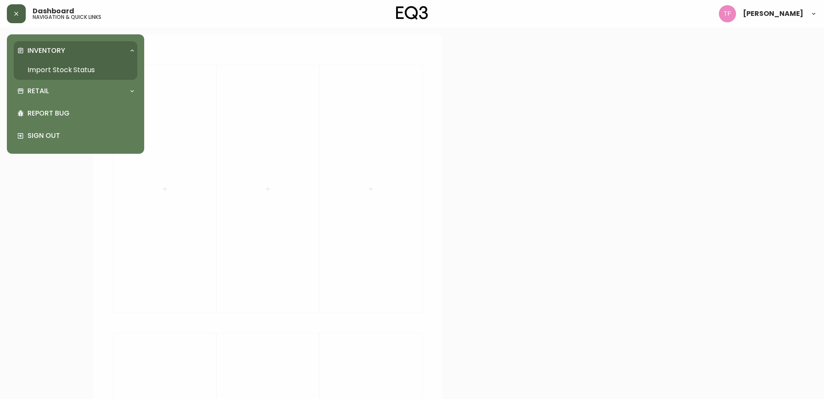 This screenshot has width=824, height=399. Describe the element at coordinates (76, 51) in the screenshot. I see `div: Inventory` at that location.